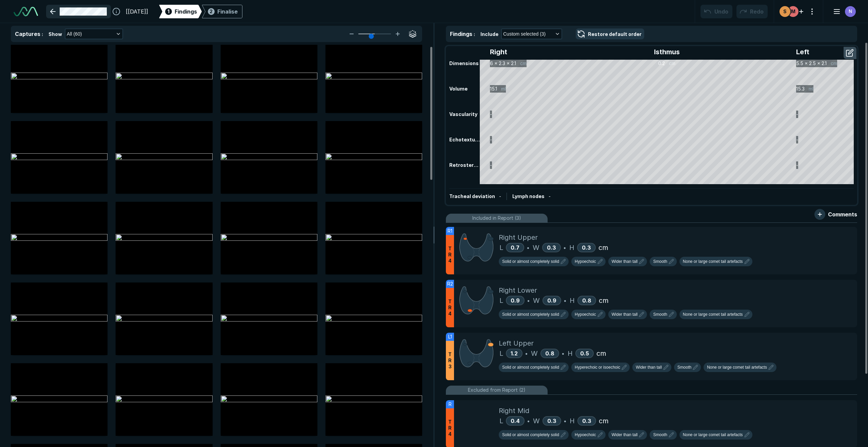 The image size is (868, 447). Describe the element at coordinates (518, 290) in the screenshot. I see `span: Right Lower` at that location.